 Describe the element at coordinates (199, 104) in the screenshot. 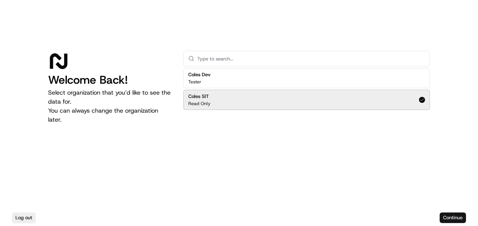

I see `p: Read Only` at that location.